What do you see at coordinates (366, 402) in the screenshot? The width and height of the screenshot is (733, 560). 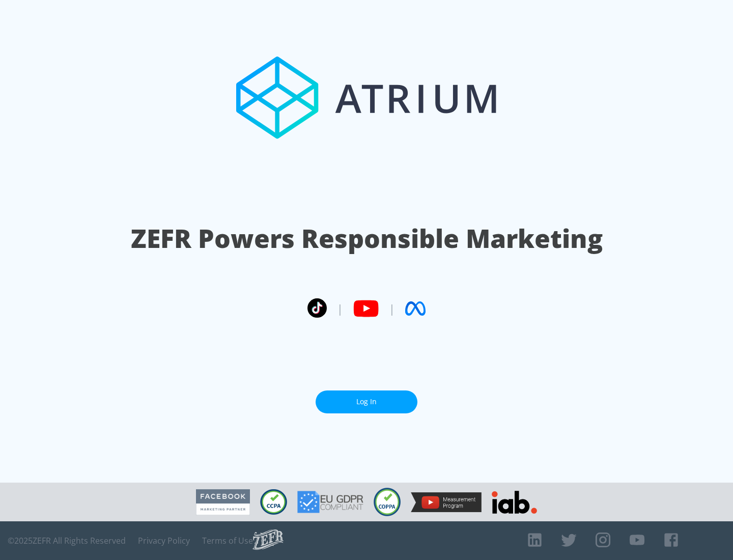 I see `a: Log In` at bounding box center [366, 402].